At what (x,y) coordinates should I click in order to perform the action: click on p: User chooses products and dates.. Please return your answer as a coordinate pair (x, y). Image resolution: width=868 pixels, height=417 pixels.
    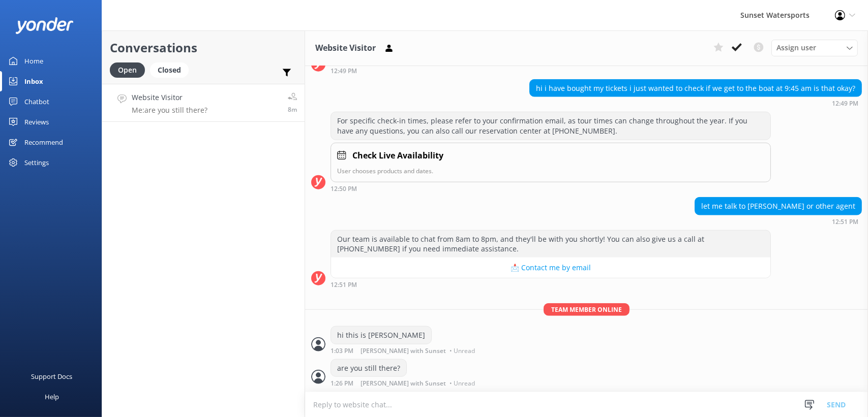
    Looking at the image, I should click on (550, 171).